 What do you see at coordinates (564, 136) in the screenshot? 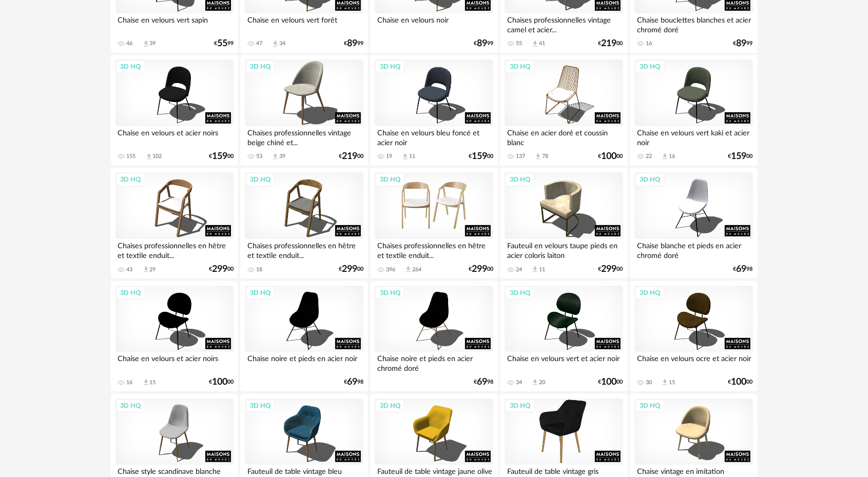
I see `div: Chaise en acier doré et coussin blanc` at bounding box center [564, 136].